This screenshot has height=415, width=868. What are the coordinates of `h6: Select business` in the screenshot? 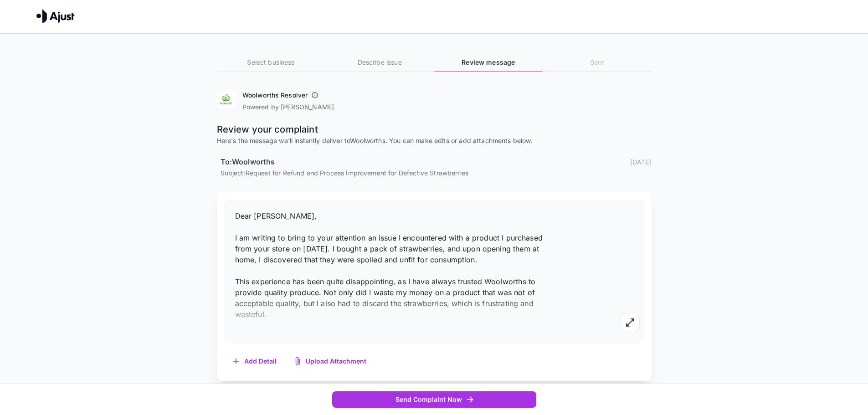 It's located at (271, 63).